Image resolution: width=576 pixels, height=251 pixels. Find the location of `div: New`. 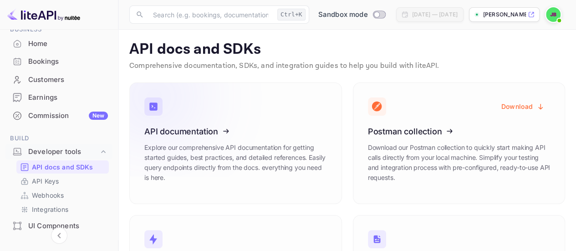

div: New is located at coordinates (98, 116).